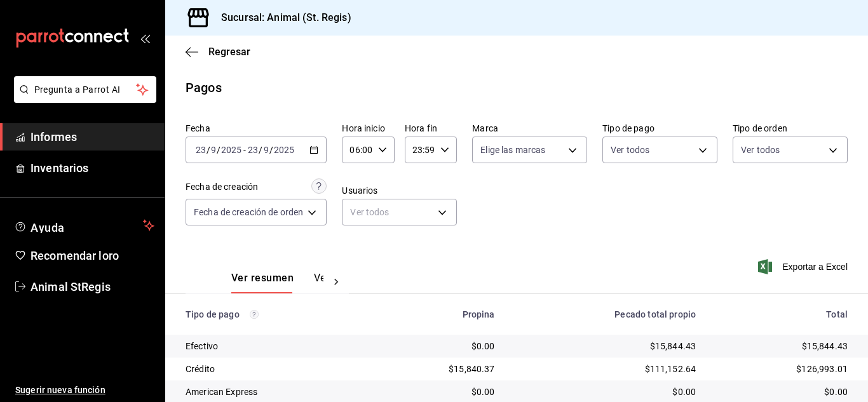 The height and width of the screenshot is (402, 868). Describe the element at coordinates (471, 369) in the screenshot. I see `font: $15,840.37` at that location.